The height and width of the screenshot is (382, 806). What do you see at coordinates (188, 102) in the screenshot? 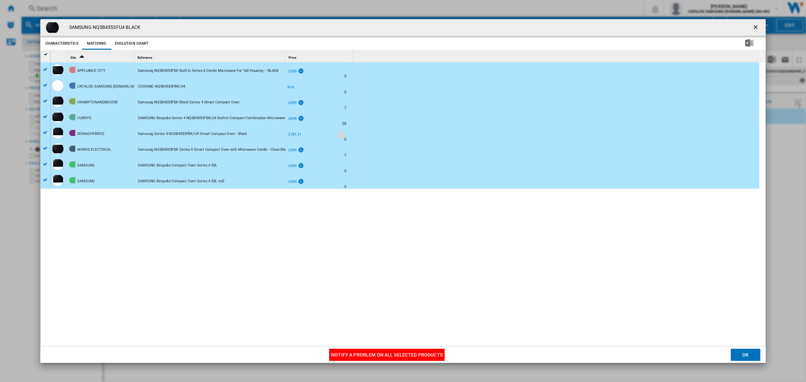
I see `div: Samsung NQ5B4553FBK Black Series 4 Smart Compact Oven` at bounding box center [188, 102].